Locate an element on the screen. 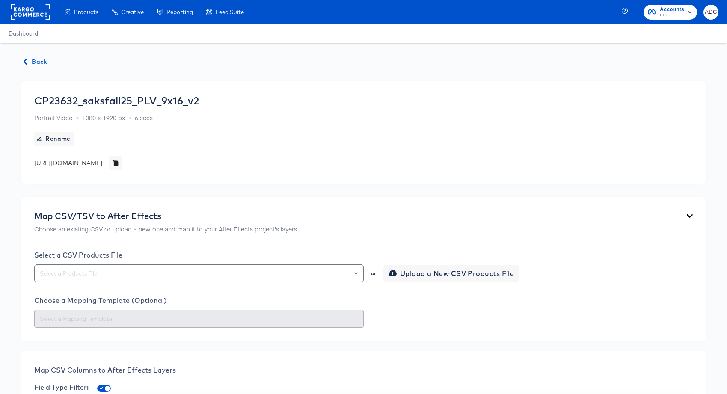 This screenshot has width=727, height=394. span: Upload a New CSV Products File is located at coordinates (452, 273).